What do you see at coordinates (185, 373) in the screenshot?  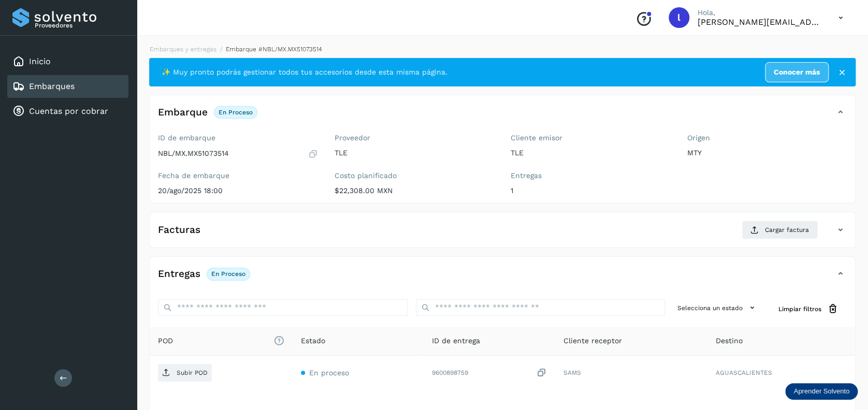 I see `button: Subir POD` at bounding box center [185, 373].